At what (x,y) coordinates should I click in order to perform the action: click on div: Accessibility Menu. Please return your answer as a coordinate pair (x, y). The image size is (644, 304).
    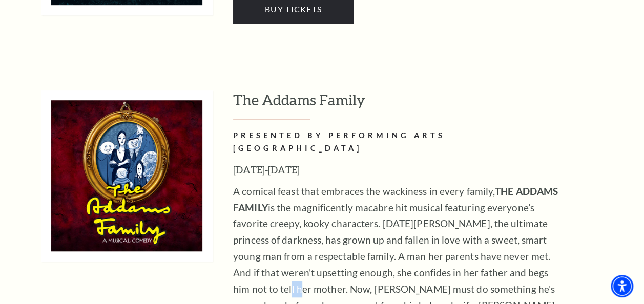
    Looking at the image, I should click on (622, 286).